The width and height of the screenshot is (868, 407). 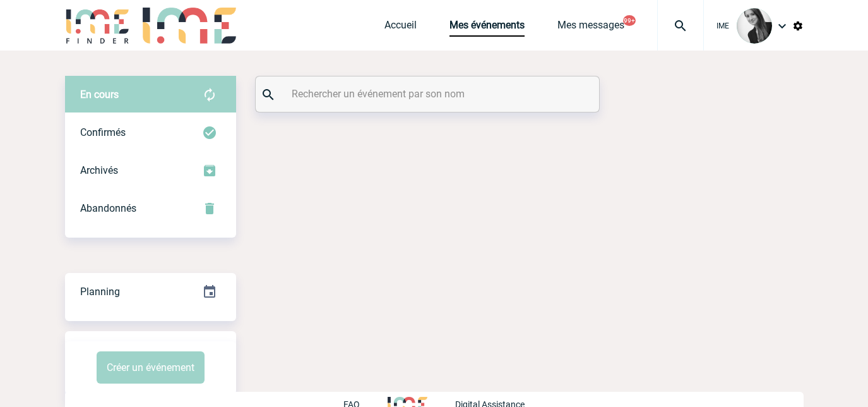 What do you see at coordinates (108, 208) in the screenshot?
I see `span: Abandonnés` at bounding box center [108, 208].